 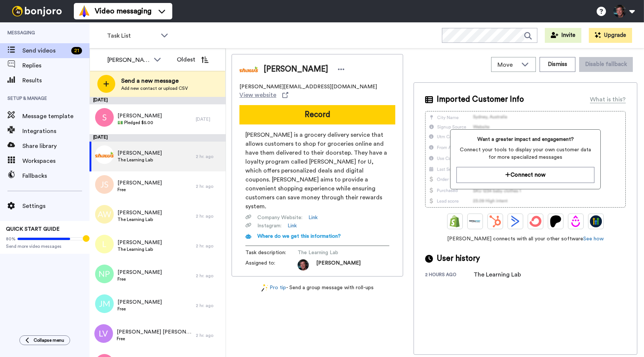 I want to click on button: Invite, so click(x=563, y=35).